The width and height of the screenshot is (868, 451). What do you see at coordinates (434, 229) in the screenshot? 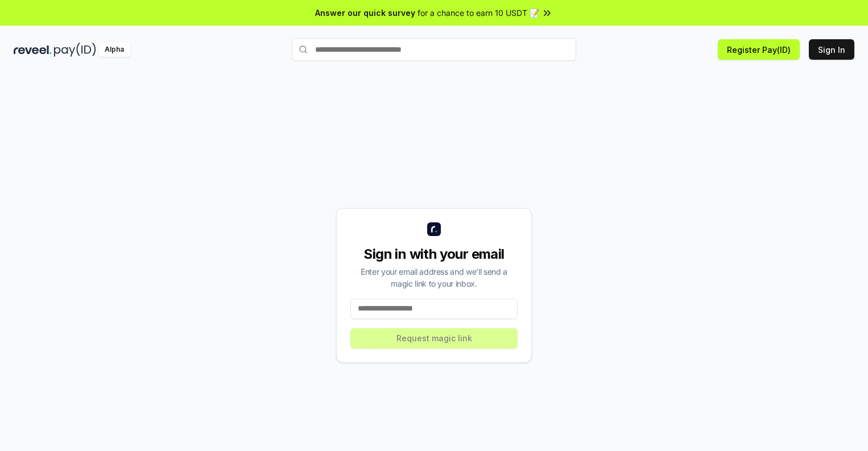
I see `img: logo_small` at bounding box center [434, 229].